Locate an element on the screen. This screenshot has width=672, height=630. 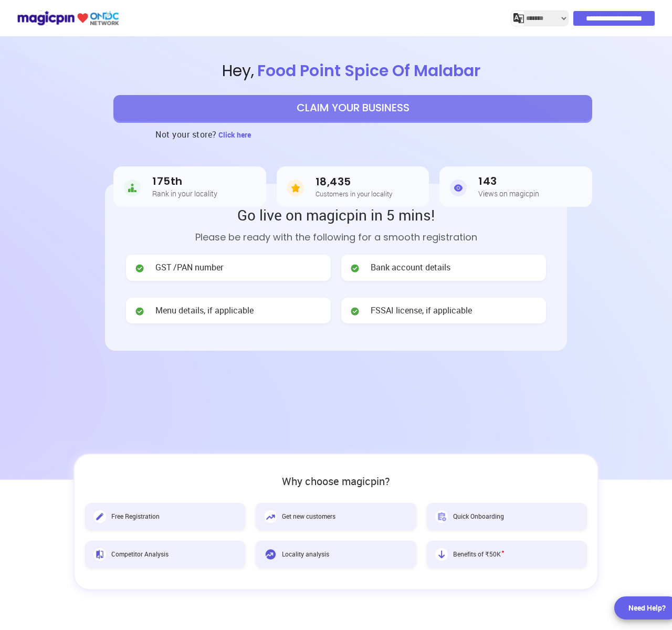
span: Free Registration is located at coordinates (136, 516).